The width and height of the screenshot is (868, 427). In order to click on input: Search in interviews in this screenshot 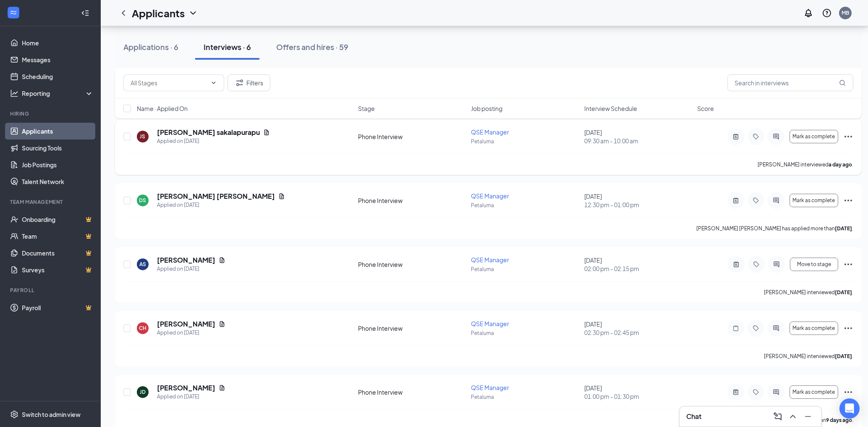, I will do `click(790, 83)`.